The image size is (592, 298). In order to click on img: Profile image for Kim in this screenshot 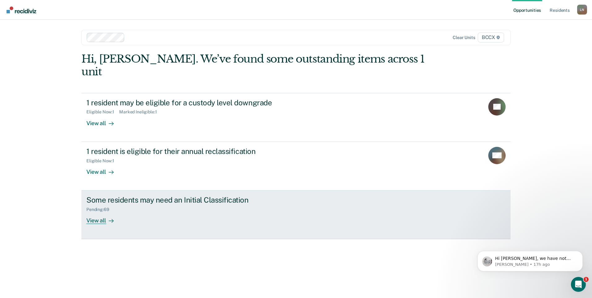, I will do `click(19, 24)`.